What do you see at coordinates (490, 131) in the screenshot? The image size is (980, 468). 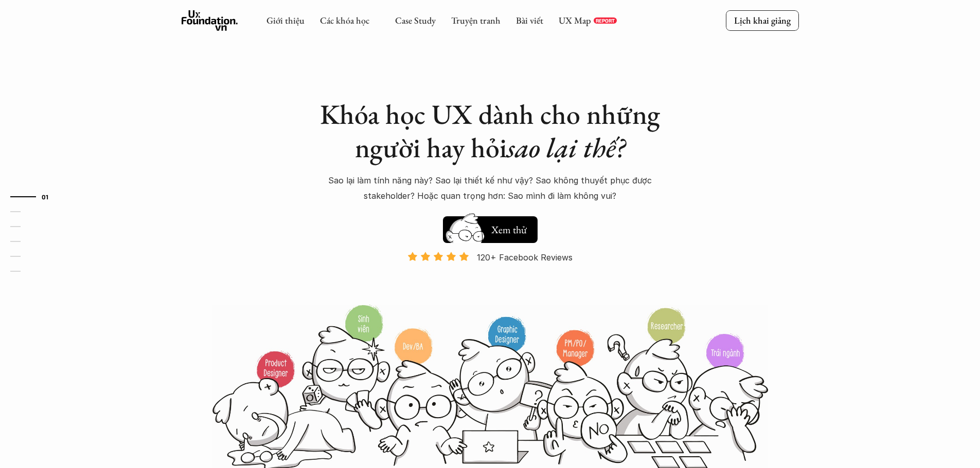 I see `h1: Khóa học UX dành cho những người hay hỏi` at bounding box center [490, 131].